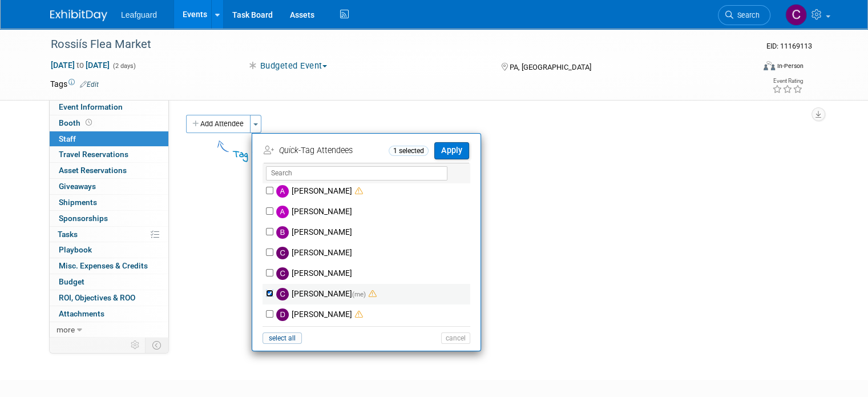 The height and width of the screenshot is (397, 868). I want to click on div: Event Rating, so click(788, 81).